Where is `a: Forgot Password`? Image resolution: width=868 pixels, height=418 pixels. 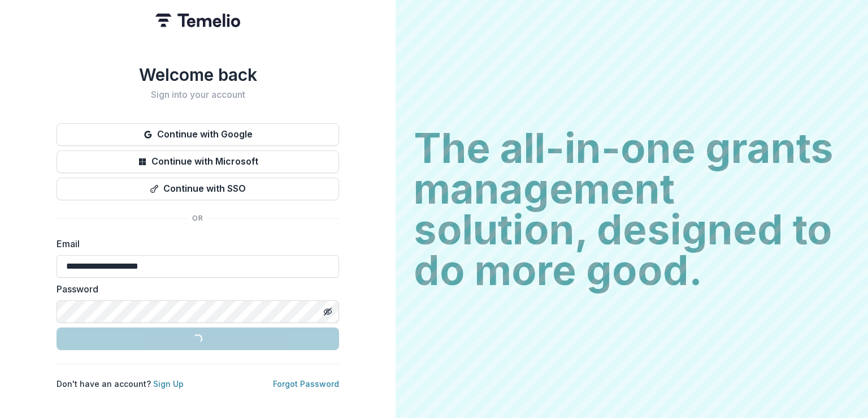
a: Forgot Password is located at coordinates (306, 384).